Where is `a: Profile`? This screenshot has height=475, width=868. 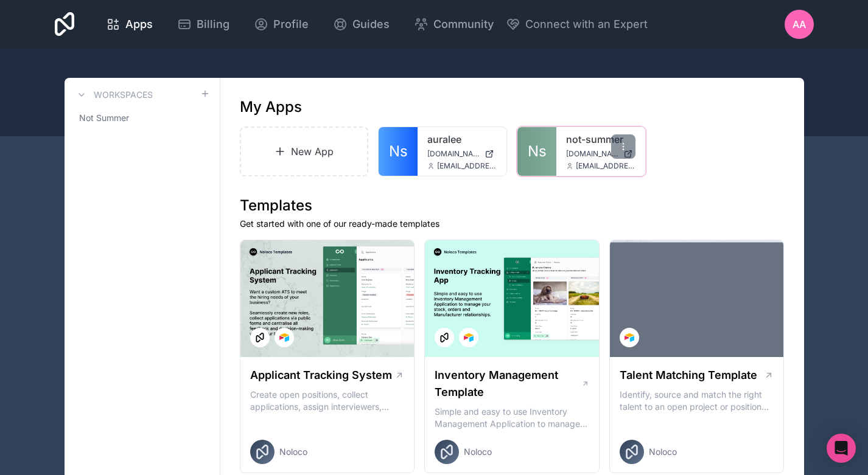
a: Profile is located at coordinates (281, 24).